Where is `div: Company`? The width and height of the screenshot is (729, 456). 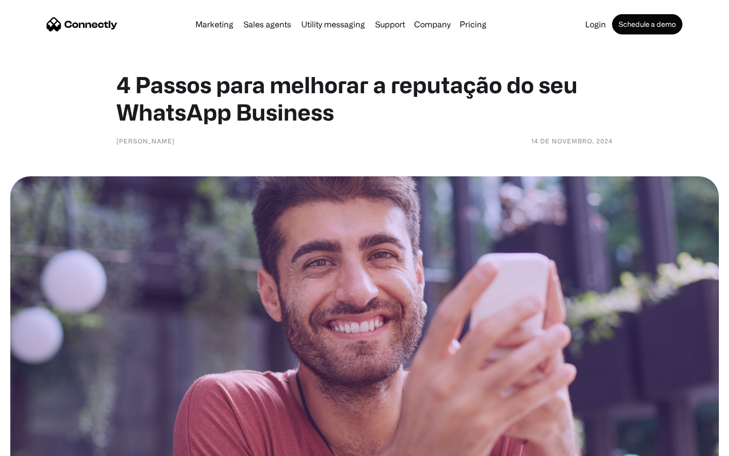 div: Company is located at coordinates (433, 24).